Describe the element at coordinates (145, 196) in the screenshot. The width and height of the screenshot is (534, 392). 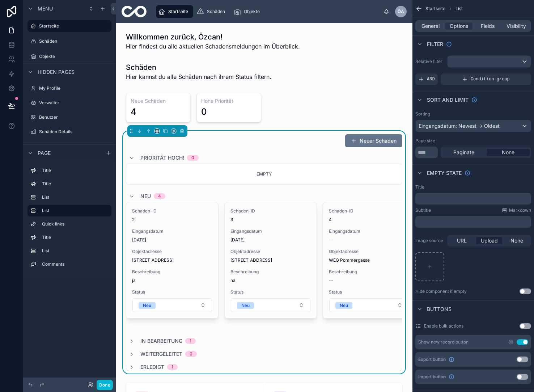
I see `span: Neu` at that location.